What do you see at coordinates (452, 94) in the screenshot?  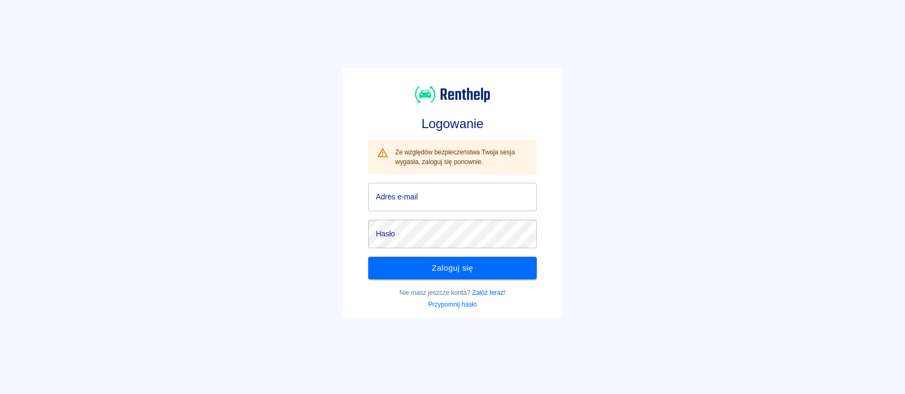 I see `img: Renthelp logo` at bounding box center [452, 94].